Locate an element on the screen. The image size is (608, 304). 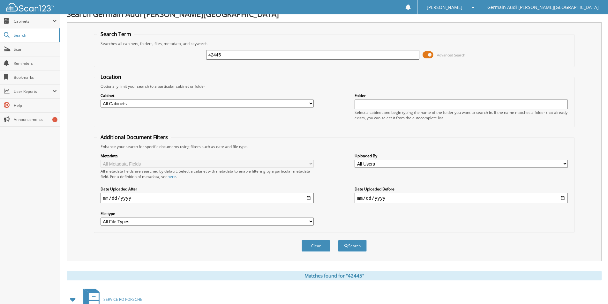
div: Searches all cabinets, folders, files, metadata, and keywords is located at coordinates (334, 43).